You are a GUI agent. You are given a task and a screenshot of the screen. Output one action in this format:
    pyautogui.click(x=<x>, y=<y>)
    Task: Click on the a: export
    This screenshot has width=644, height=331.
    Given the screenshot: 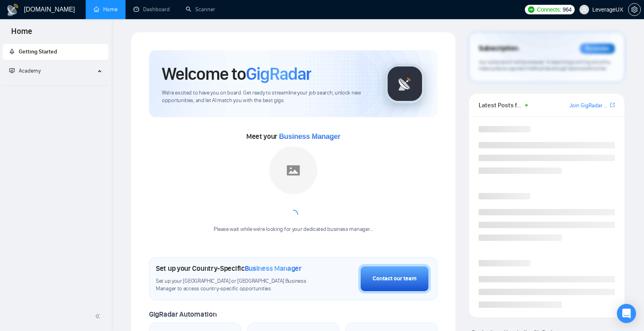 What is the action you would take?
    pyautogui.click(x=613, y=105)
    